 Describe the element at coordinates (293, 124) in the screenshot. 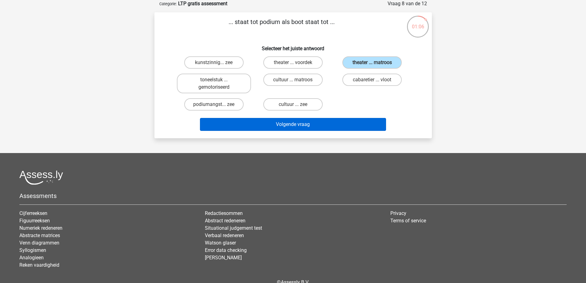

I see `button: Volgende vraag` at that location.